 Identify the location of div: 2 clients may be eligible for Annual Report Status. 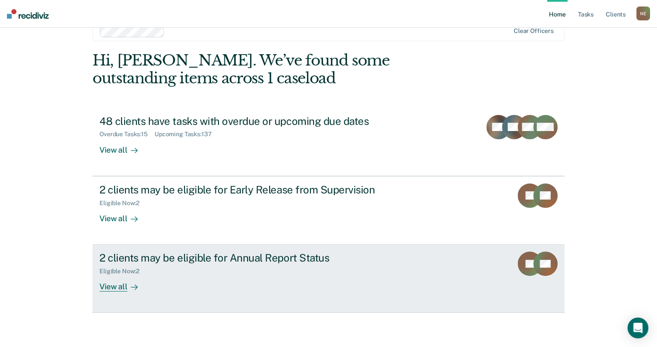
(252, 258).